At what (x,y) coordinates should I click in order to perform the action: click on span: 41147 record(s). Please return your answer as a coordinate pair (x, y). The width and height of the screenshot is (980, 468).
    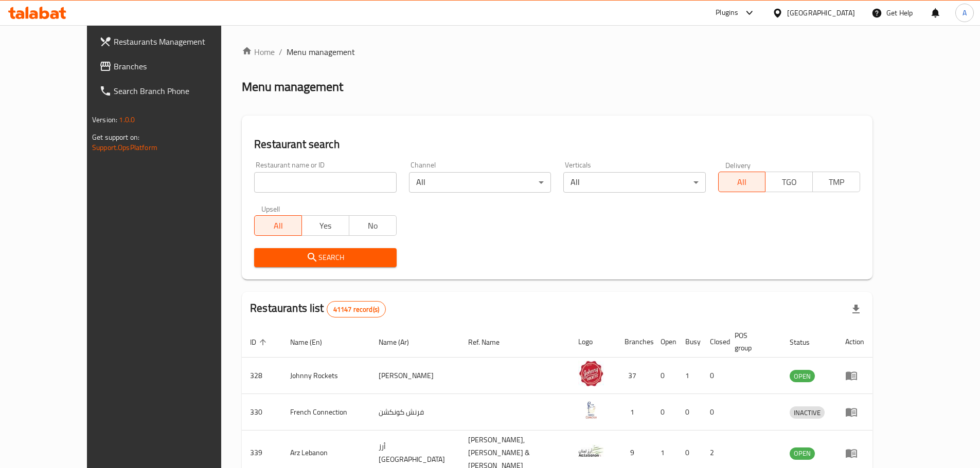
    Looking at the image, I should click on (356, 310).